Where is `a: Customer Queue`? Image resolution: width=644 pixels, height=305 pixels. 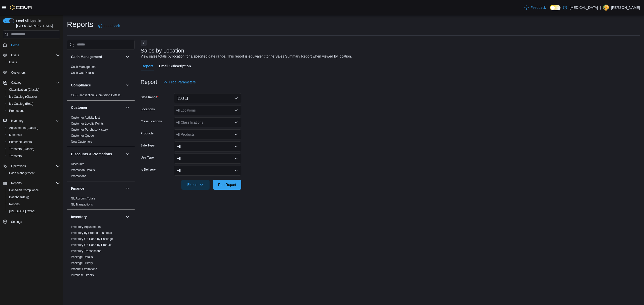
a: Customer Queue is located at coordinates (83, 136).